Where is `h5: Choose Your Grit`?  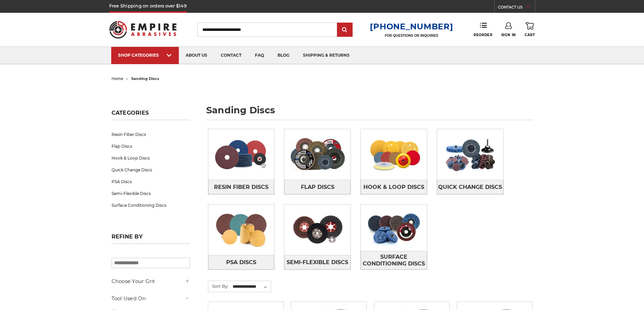 h5: Choose Your Grit is located at coordinates (151, 281).